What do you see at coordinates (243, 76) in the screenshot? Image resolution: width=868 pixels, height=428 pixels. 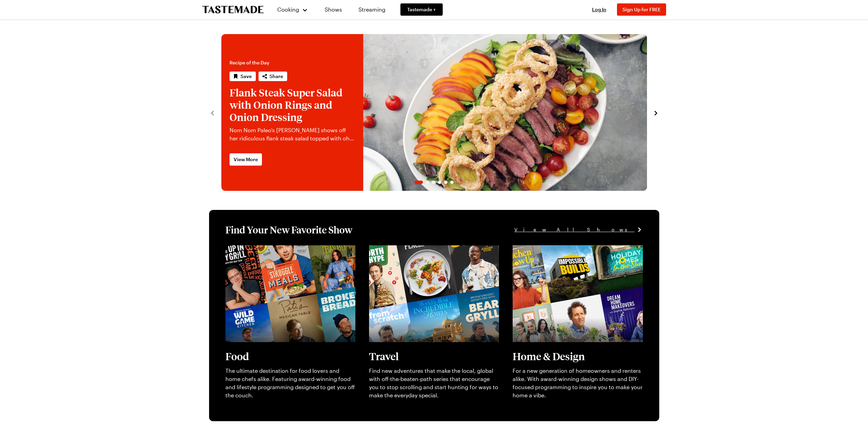 I see `button: Save recipe` at bounding box center [243, 76].